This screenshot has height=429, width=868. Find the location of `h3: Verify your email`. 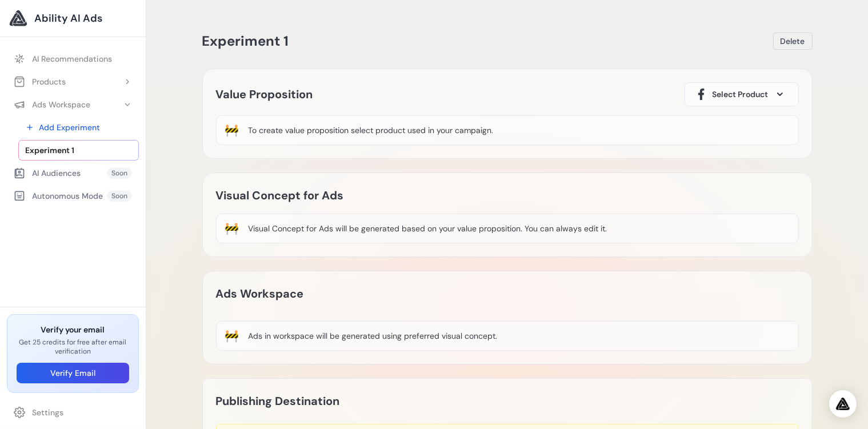

h3: Verify your email is located at coordinates (72, 330).